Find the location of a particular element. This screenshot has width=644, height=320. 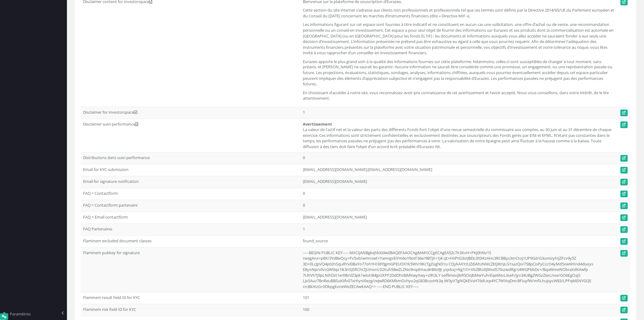

td: La valeur de l'actif net et la valeur des parts des différents Fonds font l'objet d'une revue sem... is located at coordinates (459, 136).